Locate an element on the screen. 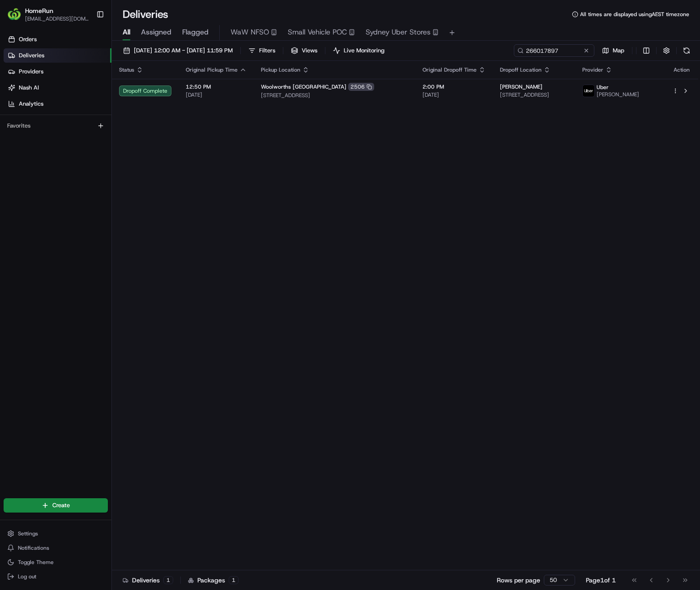 The image size is (700, 590). span: Original Dropoff Time is located at coordinates (449, 70).